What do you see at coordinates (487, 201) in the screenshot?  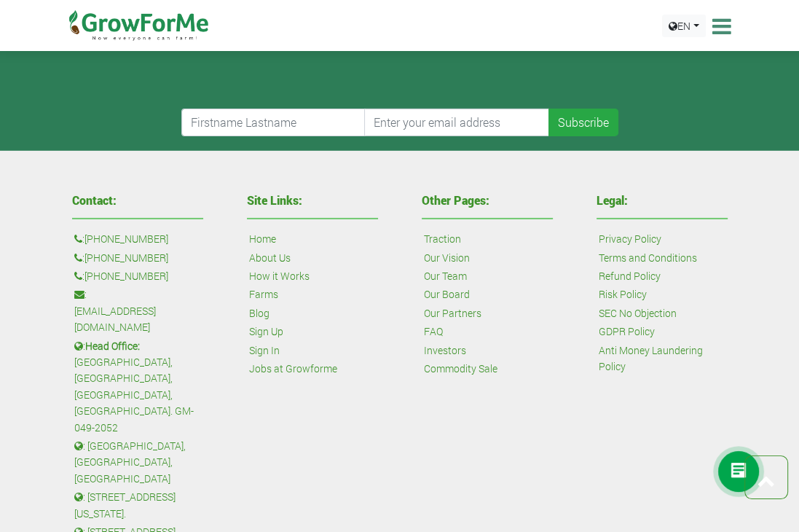 I see `h4: Other Pages:` at bounding box center [487, 201].